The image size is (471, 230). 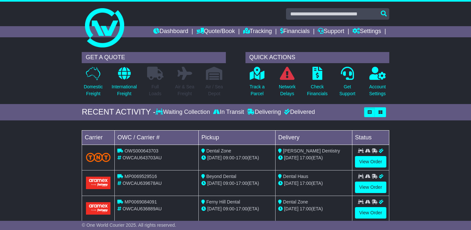 What do you see at coordinates (366, 32) in the screenshot?
I see `a: Settings` at bounding box center [366, 32].